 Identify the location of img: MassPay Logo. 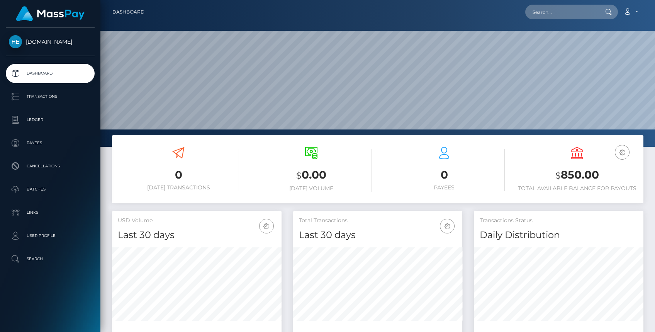
(50, 14).